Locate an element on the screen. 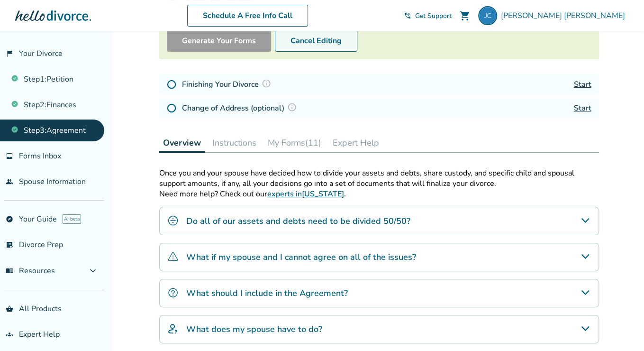 Image resolution: width=644 pixels, height=351 pixels. button: Cancel Editing is located at coordinates (316, 41).